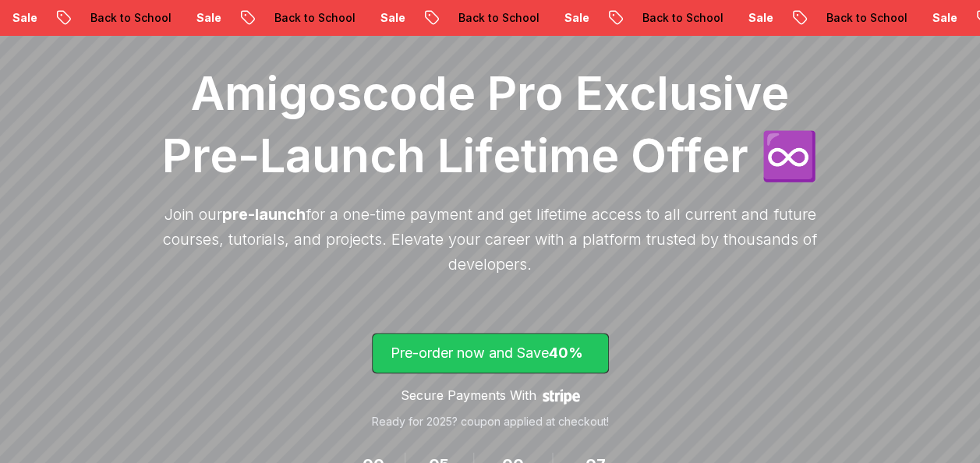 The width and height of the screenshot is (980, 463). I want to click on span: 40%, so click(566, 352).